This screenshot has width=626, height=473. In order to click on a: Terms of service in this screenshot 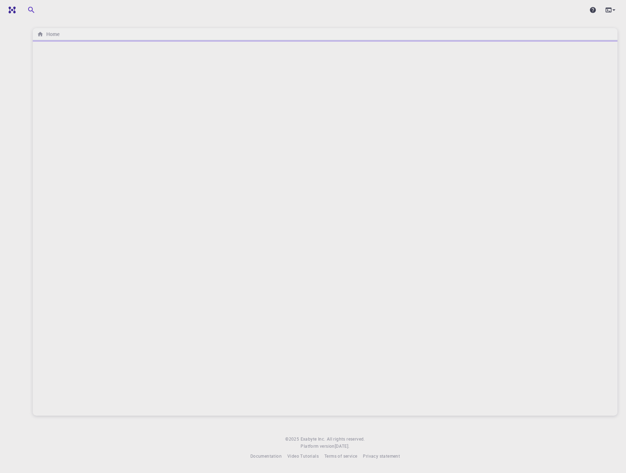, I will do `click(341, 456)`.